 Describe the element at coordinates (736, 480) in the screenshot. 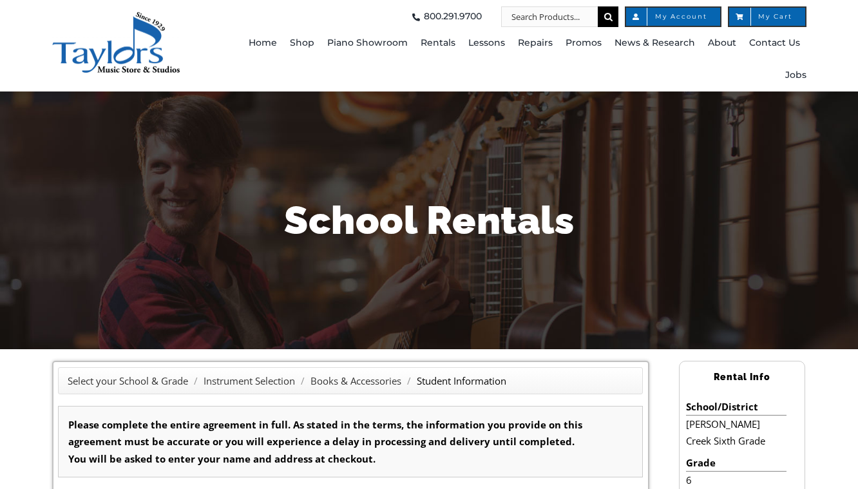

I see `li: 6` at that location.